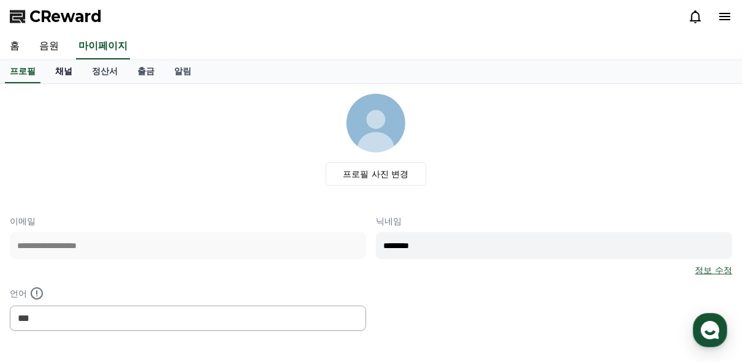 The width and height of the screenshot is (742, 362). I want to click on label: 프로필 사진 변경, so click(376, 174).